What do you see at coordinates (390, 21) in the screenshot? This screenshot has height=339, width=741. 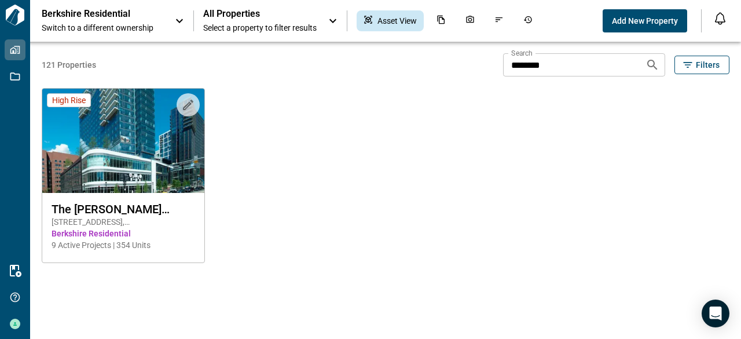 I see `div: Asset View` at bounding box center [390, 21].